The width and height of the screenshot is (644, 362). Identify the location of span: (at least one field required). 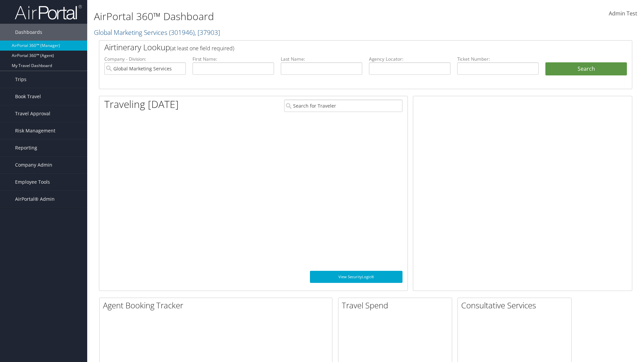
(202, 48).